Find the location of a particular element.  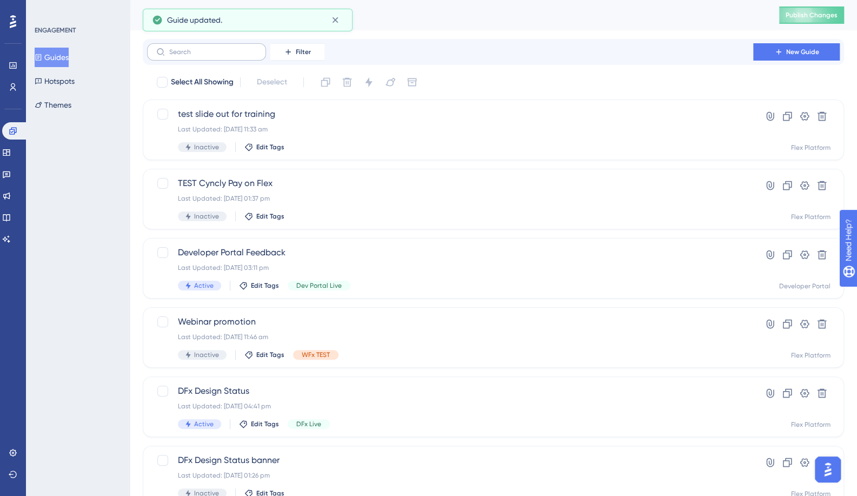

button: Open AI Assistant Launcher is located at coordinates (16, 16).